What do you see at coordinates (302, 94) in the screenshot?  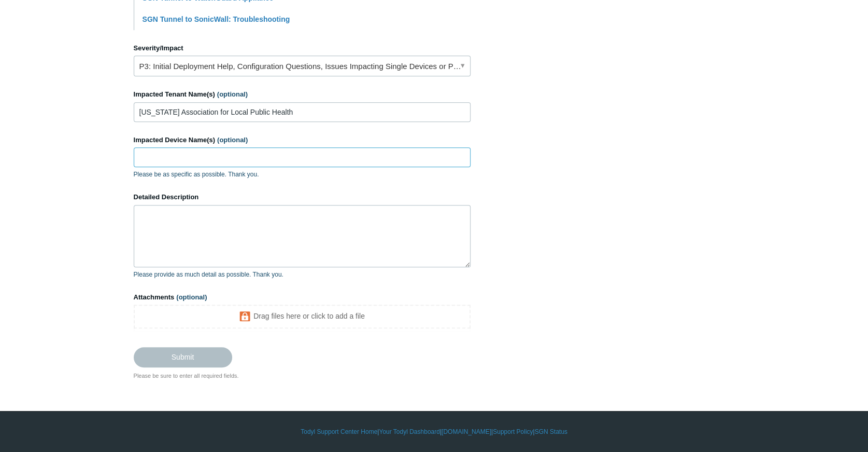 I see `label: Impacted Tenant Name(s)` at bounding box center [302, 94].